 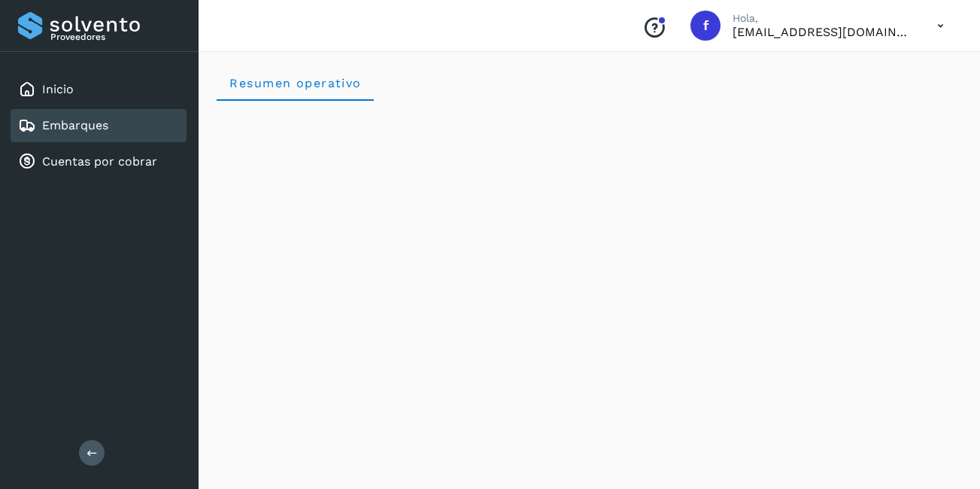 What do you see at coordinates (115, 37) in the screenshot?
I see `p: Proveedores` at bounding box center [115, 37].